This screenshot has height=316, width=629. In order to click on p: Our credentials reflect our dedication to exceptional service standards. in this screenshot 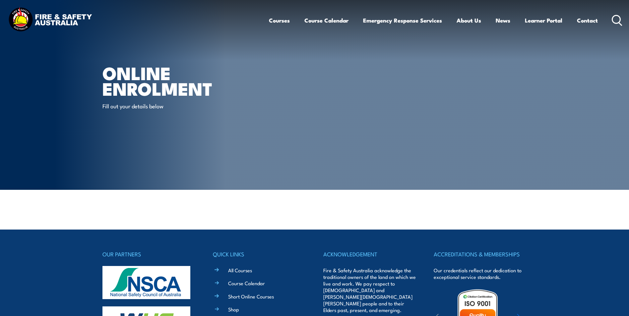, I will do `click(480, 274)`.